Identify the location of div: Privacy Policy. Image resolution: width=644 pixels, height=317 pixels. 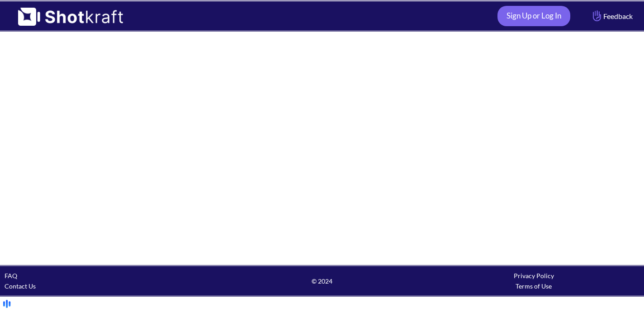
(534, 276).